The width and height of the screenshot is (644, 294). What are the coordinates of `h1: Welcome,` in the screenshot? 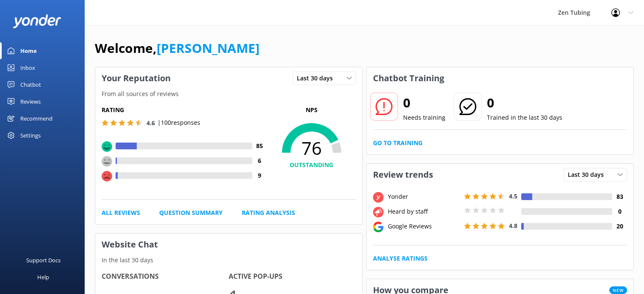 It's located at (177, 48).